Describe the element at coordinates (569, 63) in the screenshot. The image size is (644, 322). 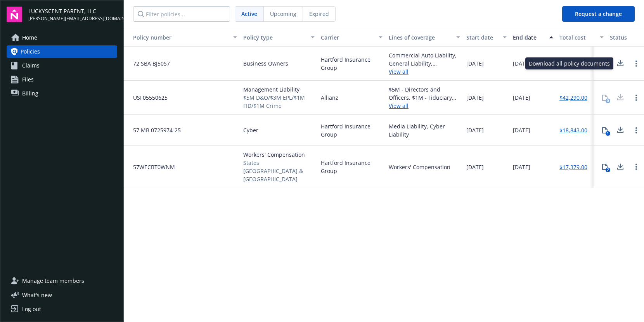
I see `div: Download all policy documents` at that location.